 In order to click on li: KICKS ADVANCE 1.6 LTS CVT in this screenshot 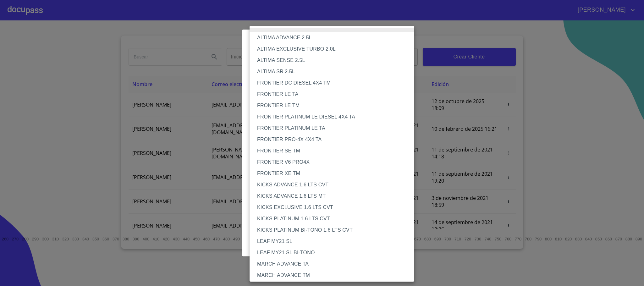, I will do `click(335, 185)`.